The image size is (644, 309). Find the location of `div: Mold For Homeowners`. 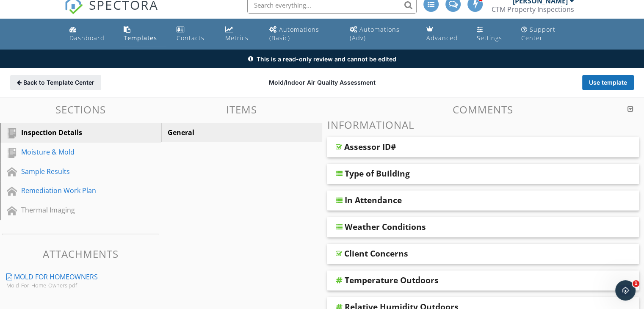

div: Mold For Homeowners is located at coordinates (56, 277).